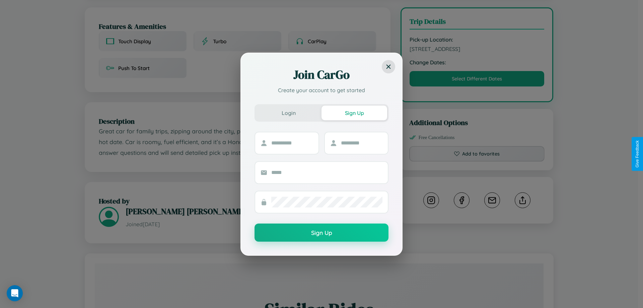 The height and width of the screenshot is (308, 643). Describe the element at coordinates (637, 154) in the screenshot. I see `div: Give Feedback` at that location.